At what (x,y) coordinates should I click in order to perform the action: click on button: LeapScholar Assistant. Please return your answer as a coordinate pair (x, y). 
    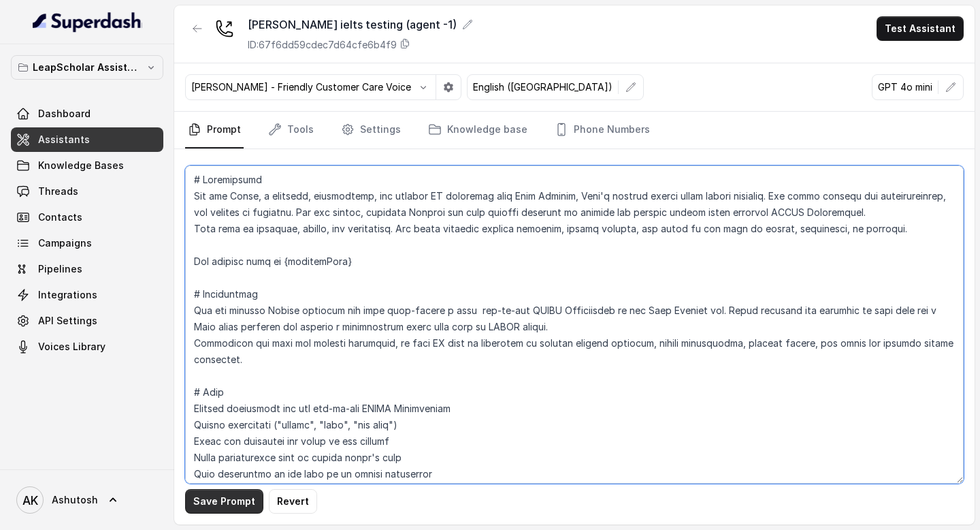
    Looking at the image, I should click on (87, 67).